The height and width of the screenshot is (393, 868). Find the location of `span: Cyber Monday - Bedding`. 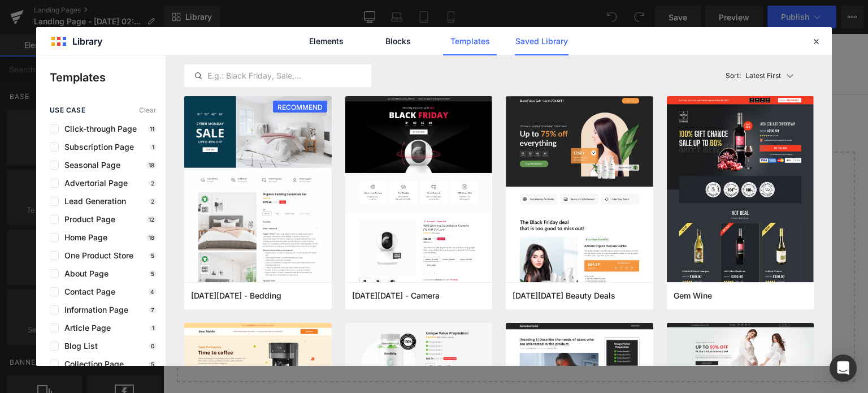

span: Cyber Monday - Bedding is located at coordinates (236, 296).